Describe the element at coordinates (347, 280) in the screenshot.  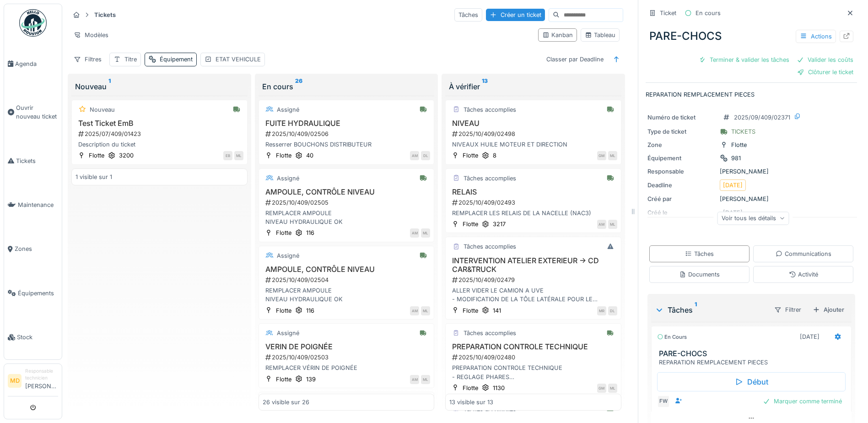
I see `div: 2025/10/409/02504` at that location.